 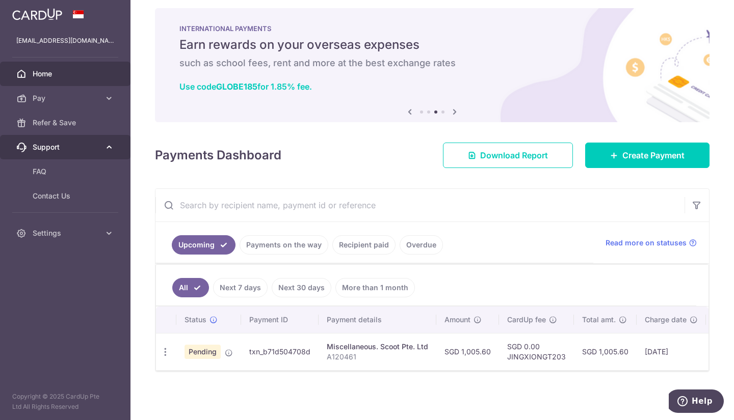 I want to click on span: Pay, so click(x=66, y=98).